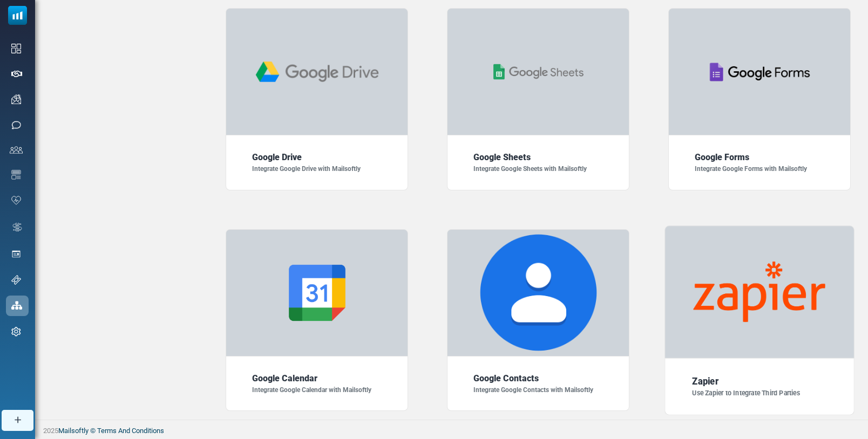 Image resolution: width=868 pixels, height=439 pixels. Describe the element at coordinates (538, 169) in the screenshot. I see `div: Integrate Google Sheets with Mailsoftly` at that location.